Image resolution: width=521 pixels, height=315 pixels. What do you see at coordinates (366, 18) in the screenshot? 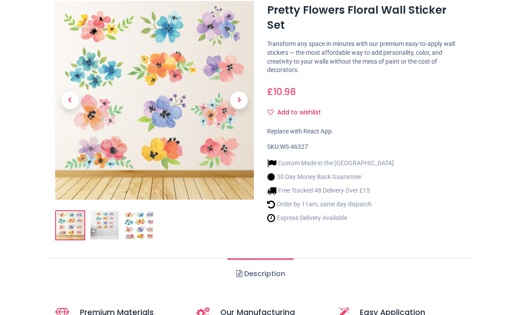
I see `h1: Pretty Flowers Floral Wall Sticker Set` at bounding box center [366, 18].